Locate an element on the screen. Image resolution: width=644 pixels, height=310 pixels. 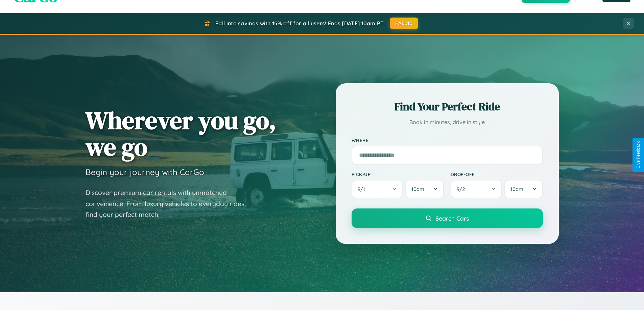
label: Drop-off is located at coordinates (497, 174).